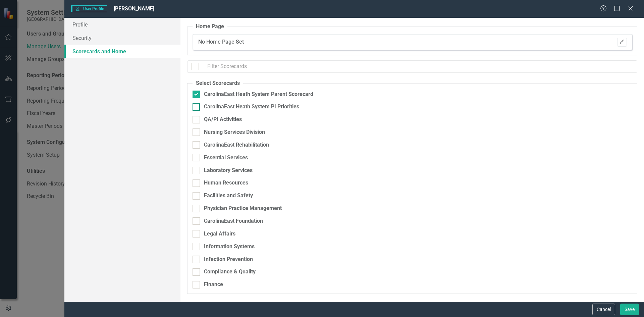 Image resolution: width=644 pixels, height=317 pixels. I want to click on div: Legal Affairs, so click(220, 234).